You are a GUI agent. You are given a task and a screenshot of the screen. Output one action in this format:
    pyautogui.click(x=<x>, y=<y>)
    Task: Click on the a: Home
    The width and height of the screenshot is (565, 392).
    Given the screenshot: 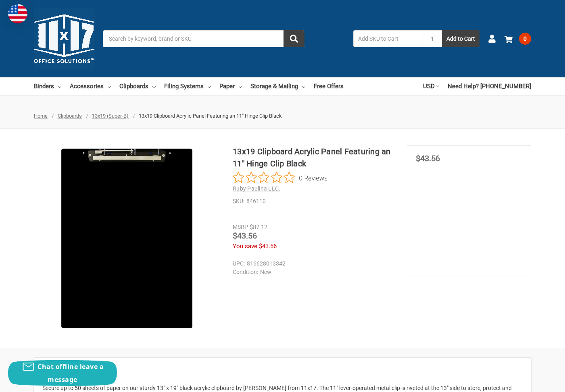 What is the action you would take?
    pyautogui.click(x=41, y=115)
    